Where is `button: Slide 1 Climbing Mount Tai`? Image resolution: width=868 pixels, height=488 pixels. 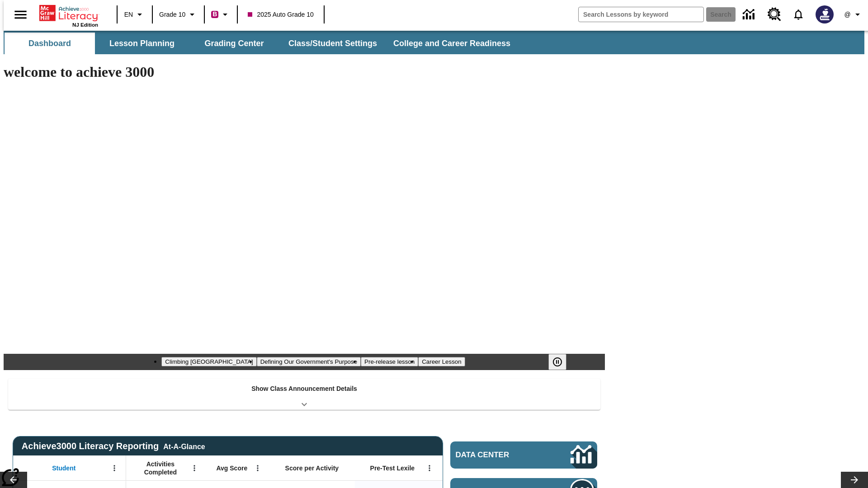
button: Slide 1 Climbing Mount Tai is located at coordinates (209, 361).